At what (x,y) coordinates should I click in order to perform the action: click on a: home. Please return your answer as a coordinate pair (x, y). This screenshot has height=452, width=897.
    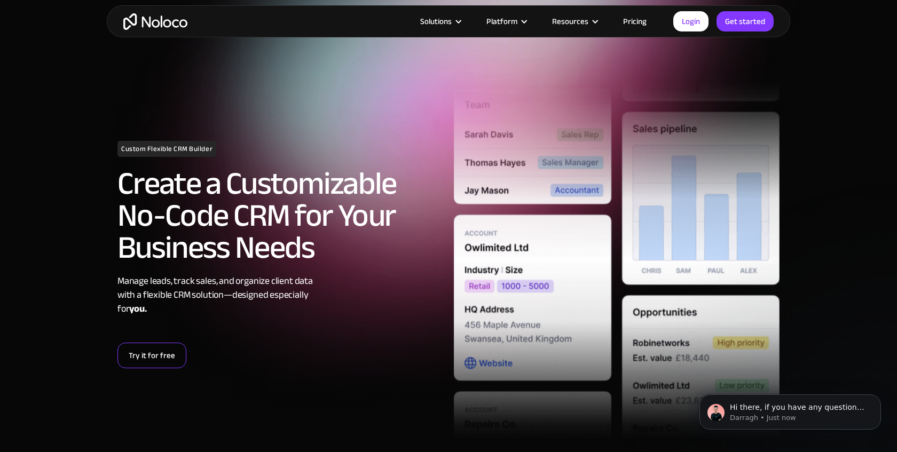
    Looking at the image, I should click on (155, 21).